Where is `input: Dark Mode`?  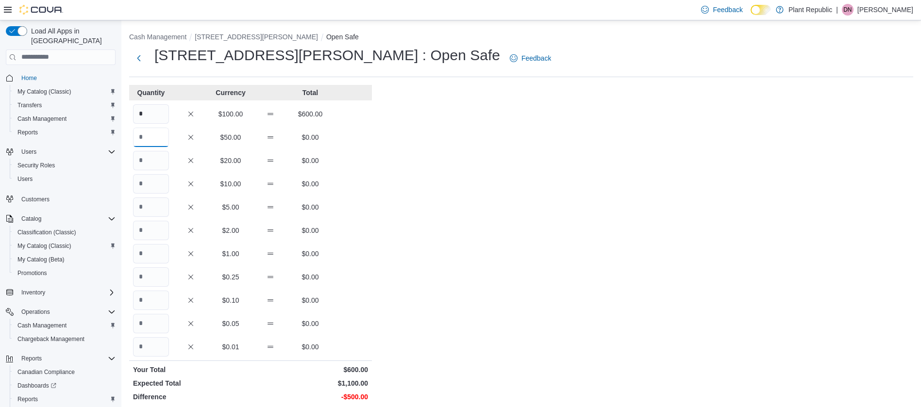 input: Dark Mode is located at coordinates (761, 10).